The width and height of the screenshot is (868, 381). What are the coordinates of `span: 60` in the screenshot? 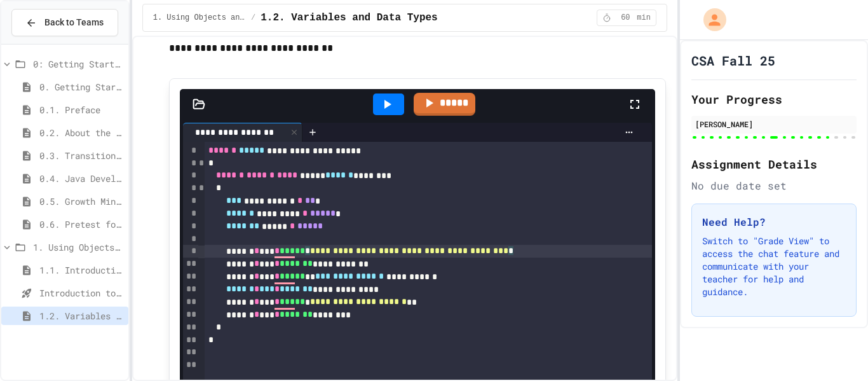 It's located at (625, 18).